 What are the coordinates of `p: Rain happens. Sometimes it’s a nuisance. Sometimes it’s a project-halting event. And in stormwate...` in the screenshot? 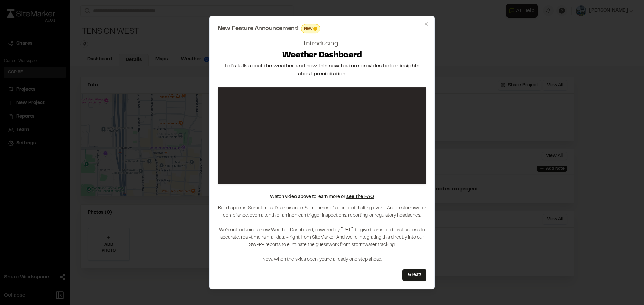 It's located at (322, 235).